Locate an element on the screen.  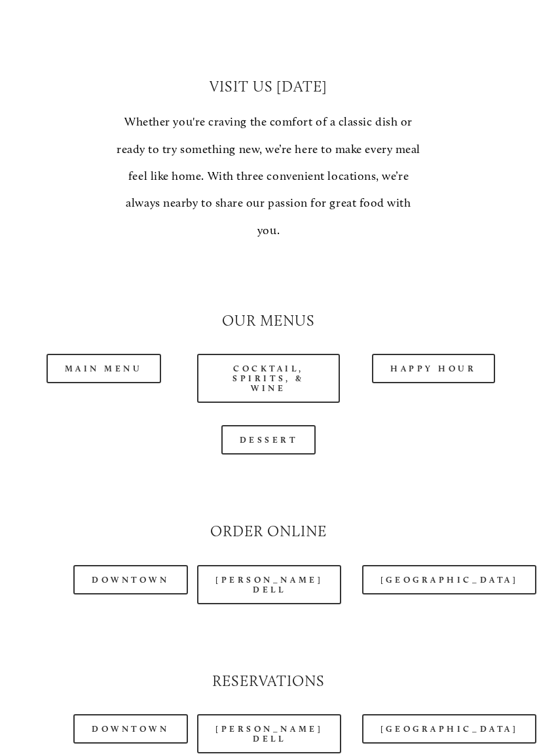
a: Main Menu is located at coordinates (103, 369).